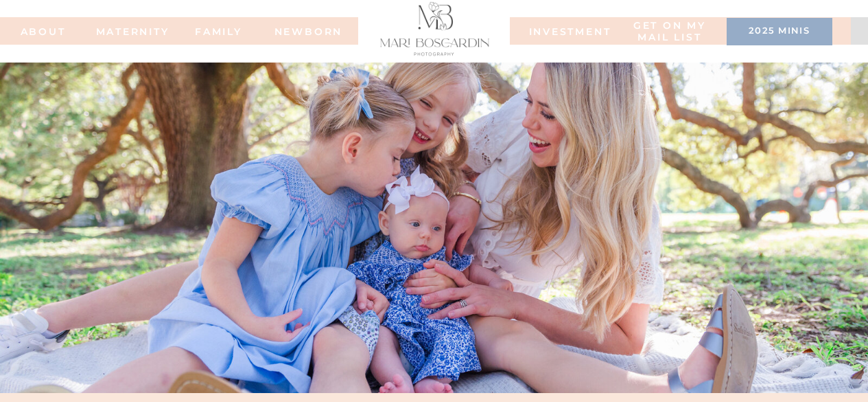 This screenshot has height=402, width=868. What do you see at coordinates (123, 31) in the screenshot?
I see `a: MATERNITY` at bounding box center [123, 31].